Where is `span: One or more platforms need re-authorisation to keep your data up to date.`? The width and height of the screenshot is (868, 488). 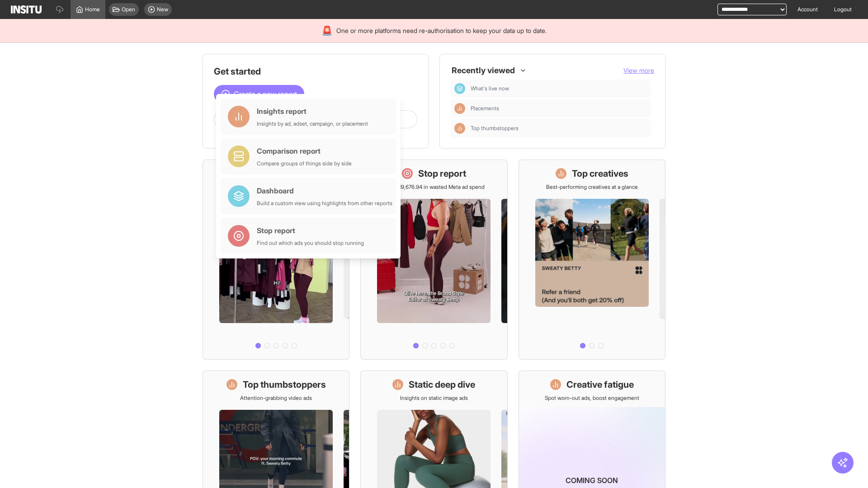
span: One or more platforms need re-authorisation to keep your data up to date. is located at coordinates (441, 31).